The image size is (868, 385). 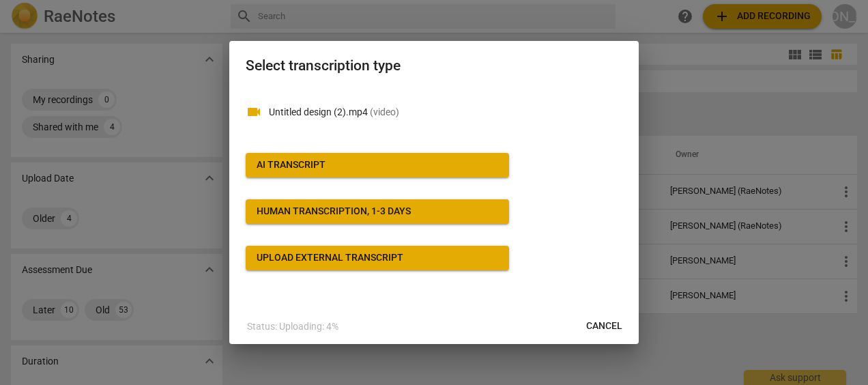 I want to click on button: AI Transcript, so click(x=378, y=165).